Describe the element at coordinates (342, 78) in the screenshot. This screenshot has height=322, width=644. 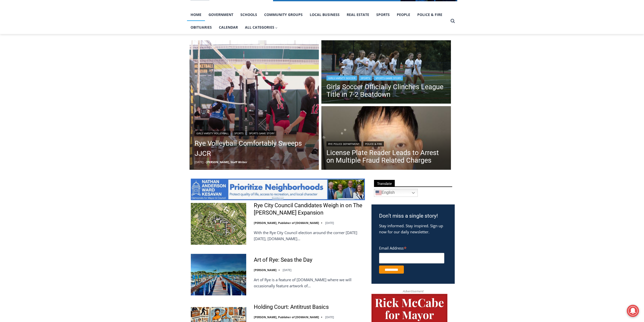
I see `a: Girls Varsity Soccer` at that location.